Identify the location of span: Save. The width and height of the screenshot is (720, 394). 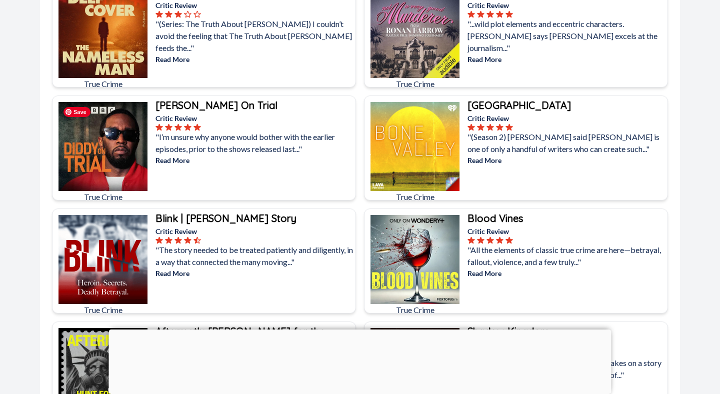
(77, 112).